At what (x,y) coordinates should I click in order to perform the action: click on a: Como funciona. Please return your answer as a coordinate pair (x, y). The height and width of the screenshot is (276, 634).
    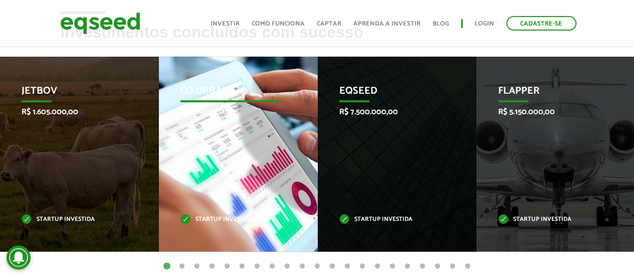
    Looking at the image, I should click on (278, 24).